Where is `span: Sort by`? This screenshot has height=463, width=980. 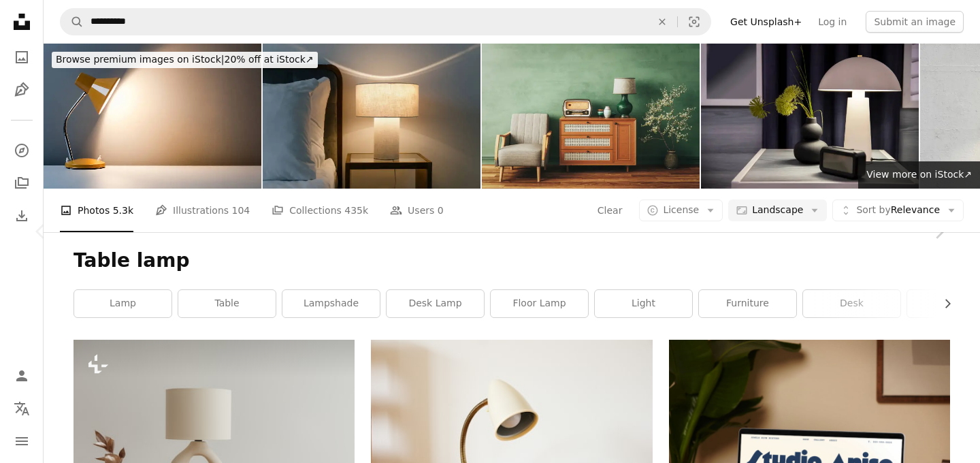
span: Sort by is located at coordinates (873, 210).